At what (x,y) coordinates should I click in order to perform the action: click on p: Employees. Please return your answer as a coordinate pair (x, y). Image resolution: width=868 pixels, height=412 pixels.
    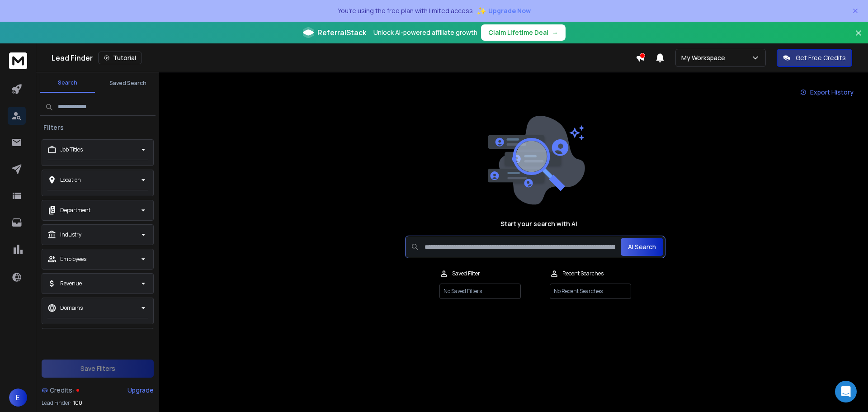
    Looking at the image, I should click on (73, 259).